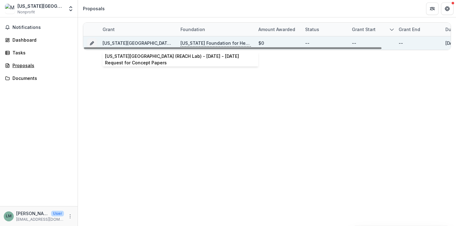  I want to click on span: Notifications, so click(42, 27).